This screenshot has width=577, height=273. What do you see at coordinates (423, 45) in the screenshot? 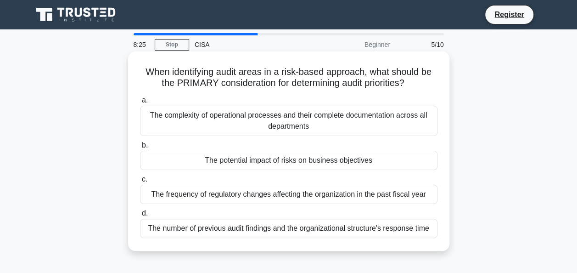
I see `div: 5/10` at bounding box center [423, 45].